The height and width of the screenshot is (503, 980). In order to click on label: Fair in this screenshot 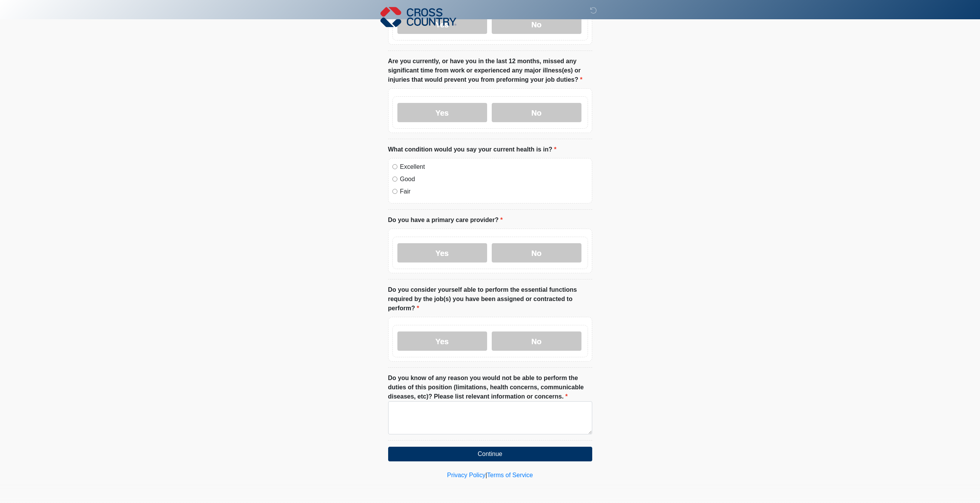, I will do `click(494, 191)`.